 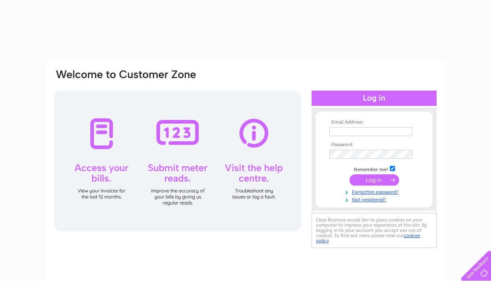 I want to click on th: Email Address:, so click(x=374, y=123).